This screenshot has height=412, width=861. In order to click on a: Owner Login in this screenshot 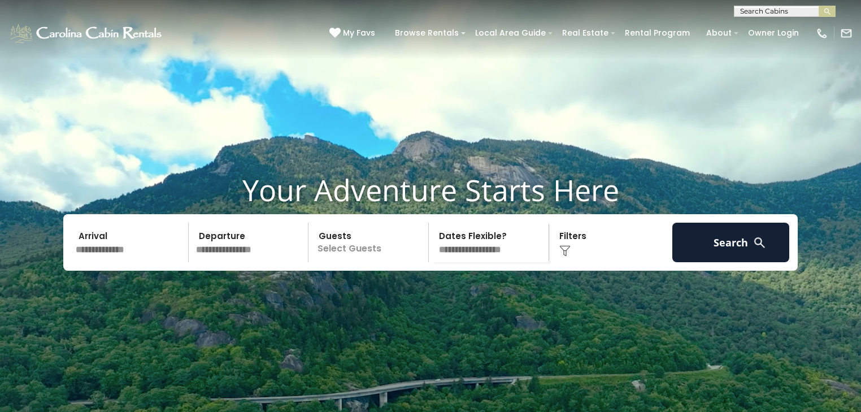, I will do `click(774, 33)`.